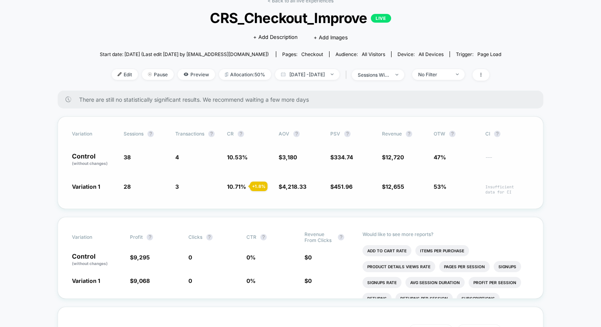 This screenshot has width=601, height=327. What do you see at coordinates (360, 54) in the screenshot?
I see `div: Audience:` at bounding box center [360, 54].